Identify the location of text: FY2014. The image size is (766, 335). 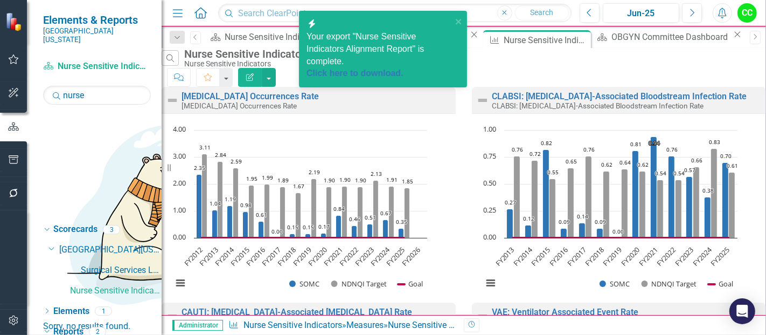
(224, 255).